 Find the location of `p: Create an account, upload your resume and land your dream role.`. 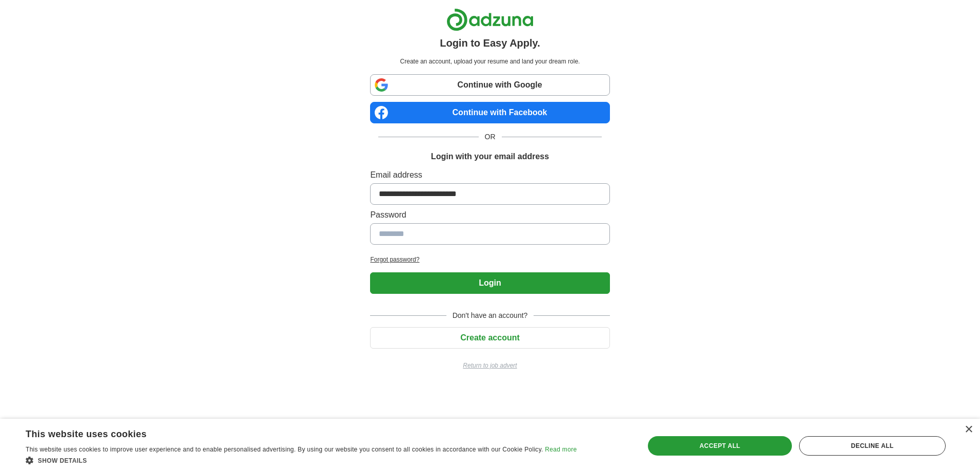

p: Create an account, upload your resume and land your dream role. is located at coordinates (490, 62).